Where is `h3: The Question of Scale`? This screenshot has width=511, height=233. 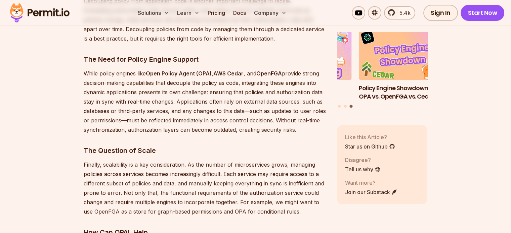 h3: The Question of Scale is located at coordinates (205, 151).